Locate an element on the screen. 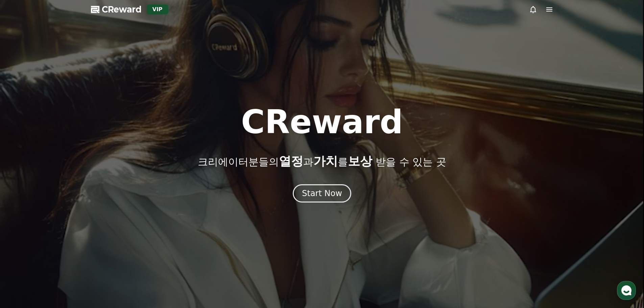  p: 크리에이터분들의 과 를 받을 수 있는 곳 is located at coordinates (322, 161).